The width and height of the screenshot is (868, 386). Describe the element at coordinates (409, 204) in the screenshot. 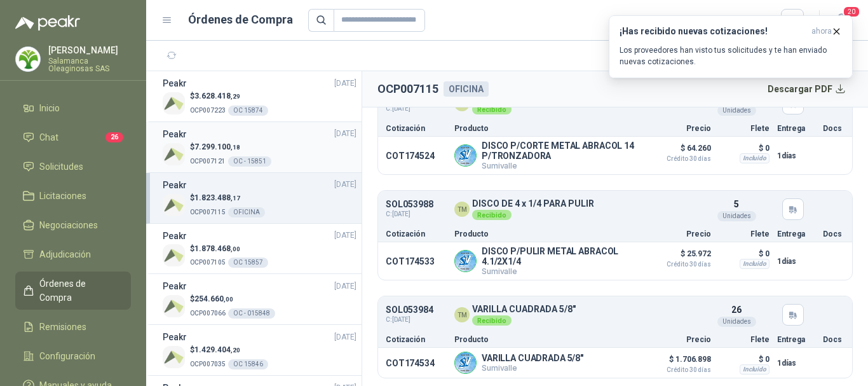

I see `p: SOL053988` at that location.